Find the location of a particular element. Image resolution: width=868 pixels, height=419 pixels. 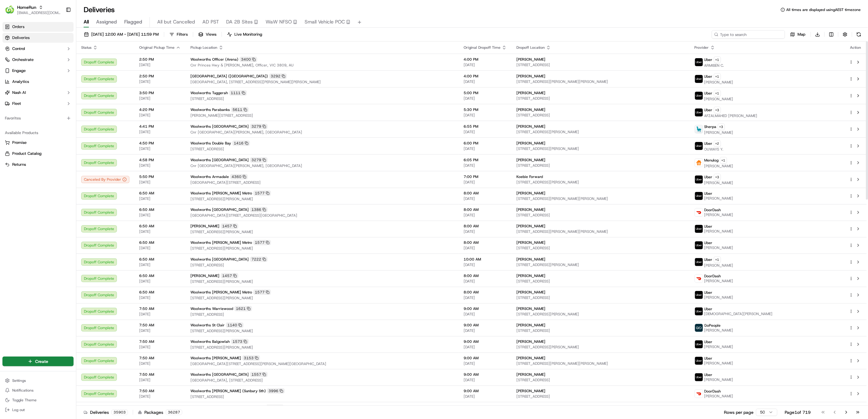

span: Notifications is located at coordinates (23, 390).